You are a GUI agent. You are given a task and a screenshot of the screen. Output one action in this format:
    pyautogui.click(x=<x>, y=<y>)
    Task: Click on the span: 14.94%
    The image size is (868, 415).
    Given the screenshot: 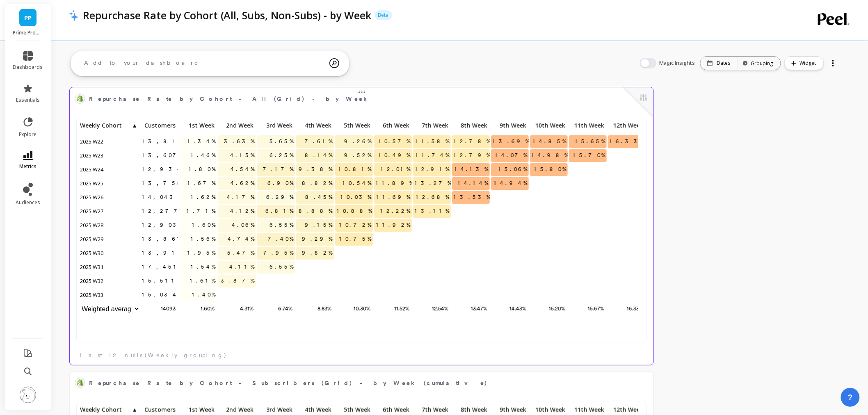 What is the action you would take?
    pyautogui.click(x=510, y=183)
    